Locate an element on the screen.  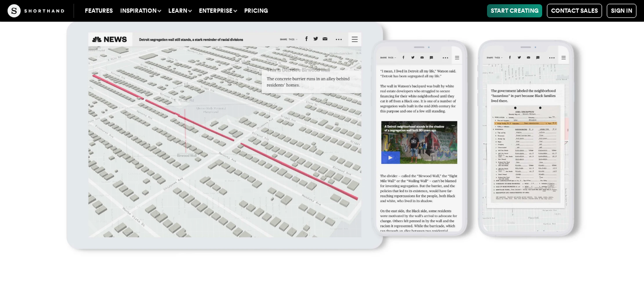
a: Pricing is located at coordinates (256, 11).